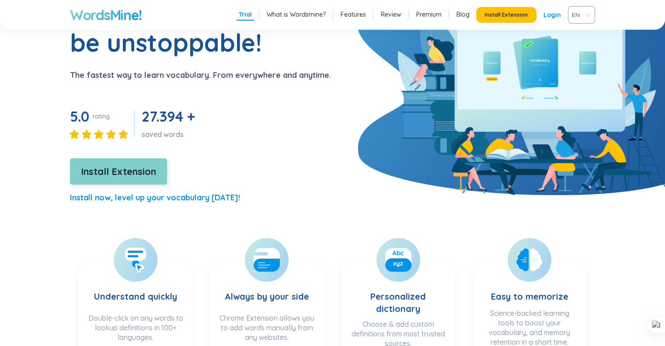  I want to click on h3: Personalized dictionary, so click(399, 294).